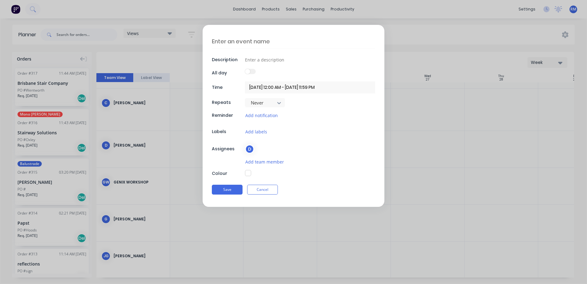 Image resolution: width=587 pixels, height=284 pixels. I want to click on button: Add team member, so click(265, 161).